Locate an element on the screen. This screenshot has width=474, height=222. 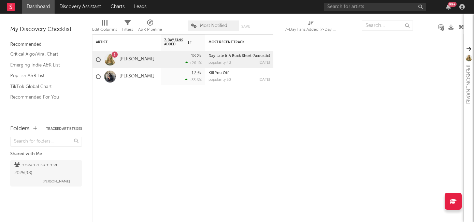
a: Day Late & A Buck Short (Acoustic) is located at coordinates (239, 56).